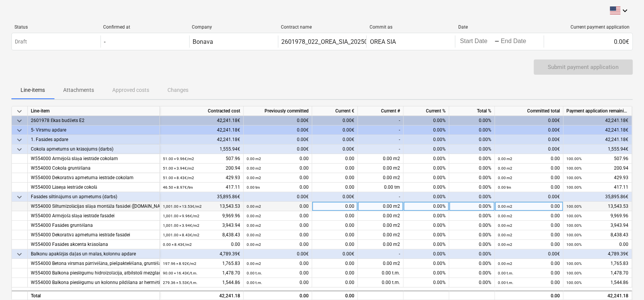  What do you see at coordinates (322, 27) in the screenshot?
I see `div: Contract name` at bounding box center [322, 27].